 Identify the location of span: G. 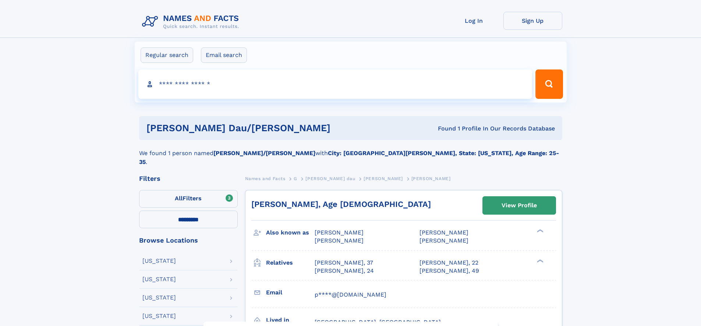
(296, 179).